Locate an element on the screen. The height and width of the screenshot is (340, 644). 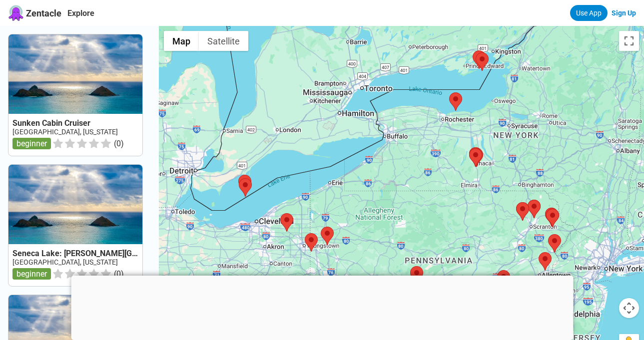
button: Show street map is located at coordinates (181, 41).